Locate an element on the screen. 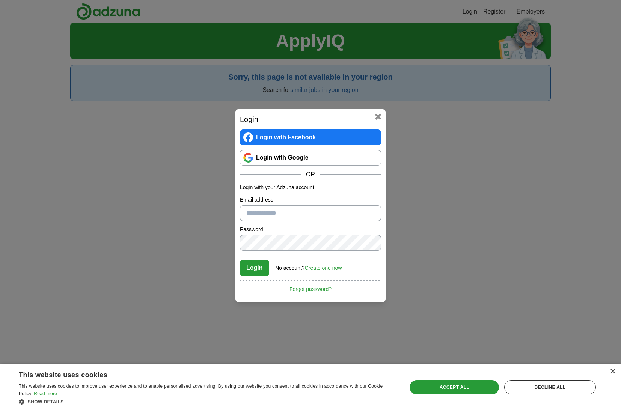  div: Close is located at coordinates (612, 372).